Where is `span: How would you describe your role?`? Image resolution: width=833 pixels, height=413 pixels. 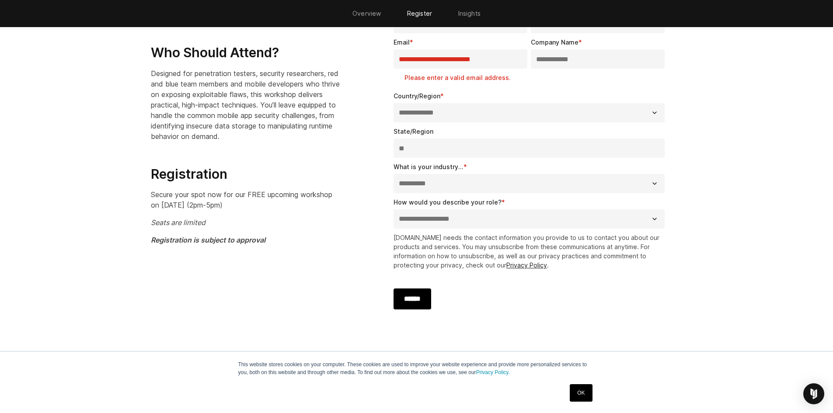 span: How would you describe your role? is located at coordinates (447, 202).